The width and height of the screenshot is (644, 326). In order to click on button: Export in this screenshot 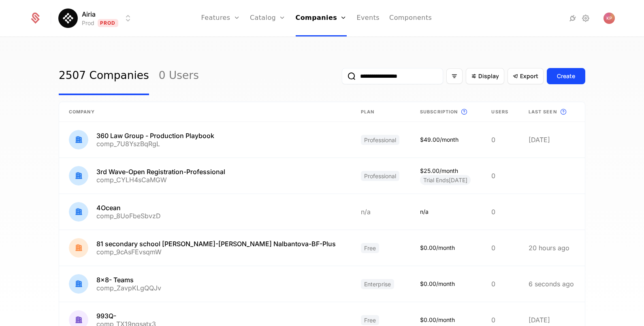, I will do `click(526, 76)`.